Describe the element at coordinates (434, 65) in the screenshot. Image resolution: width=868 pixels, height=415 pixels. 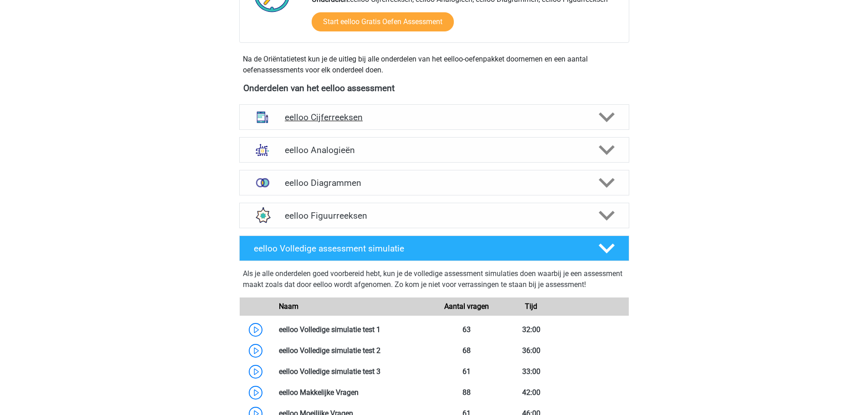
I see `div: Na de Oriëntatietest kun je de uitleg bij alle onderdelen van het eelloo-oefenpakket doornemen en...` at that location.